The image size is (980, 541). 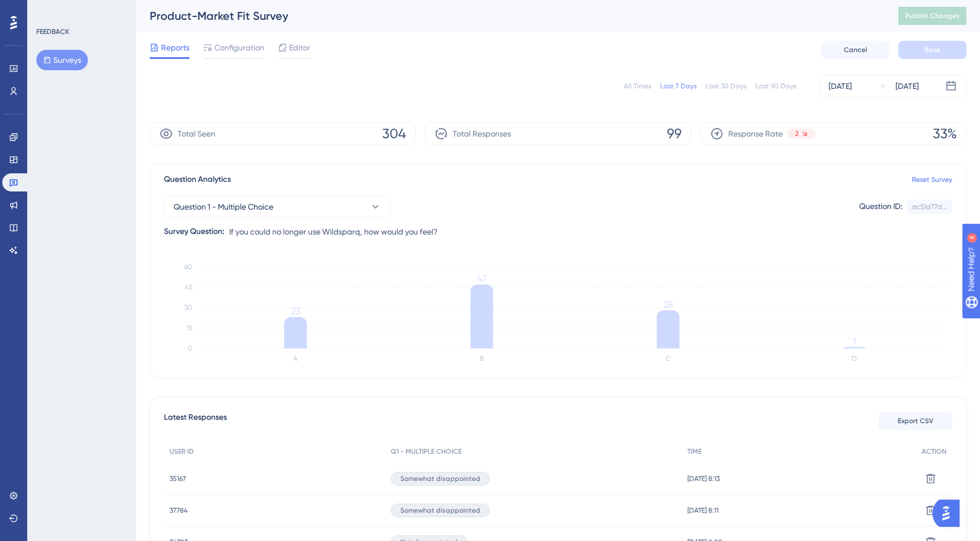 What do you see at coordinates (189, 329) in the screenshot?
I see `tspan: 15` at bounding box center [189, 329].